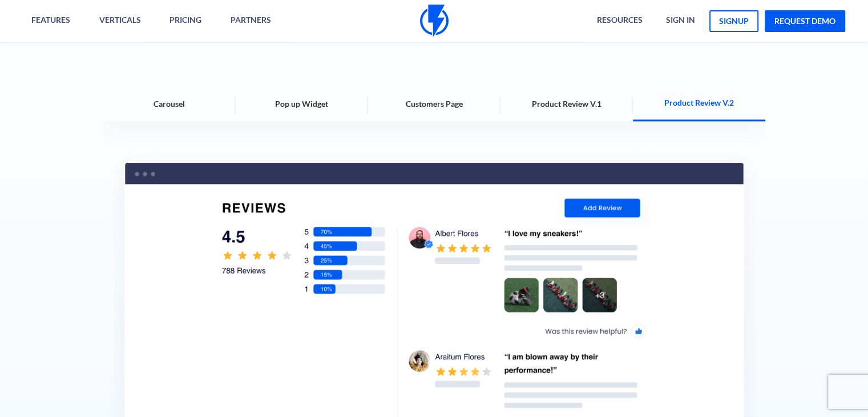 The image size is (868, 417). Describe the element at coordinates (434, 104) in the screenshot. I see `span: Customers Page` at that location.